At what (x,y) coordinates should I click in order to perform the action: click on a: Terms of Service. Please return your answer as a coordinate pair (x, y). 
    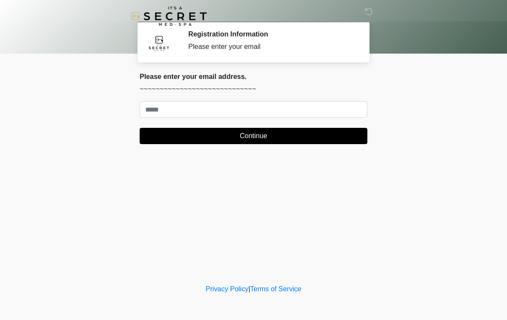
    Looking at the image, I should click on (275, 289).